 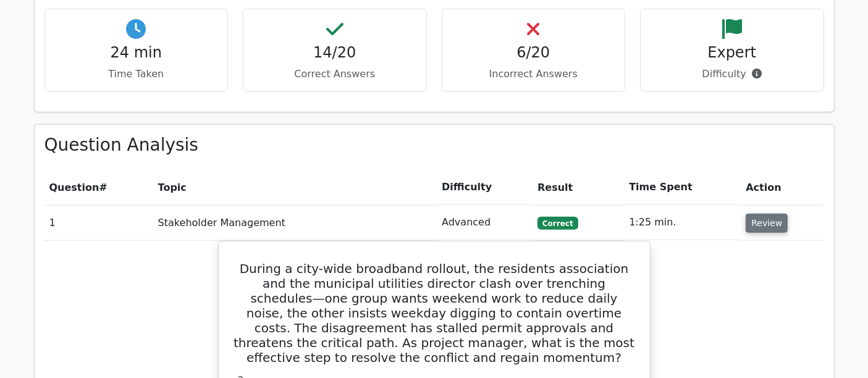 I want to click on h4: 24 min, so click(x=137, y=53).